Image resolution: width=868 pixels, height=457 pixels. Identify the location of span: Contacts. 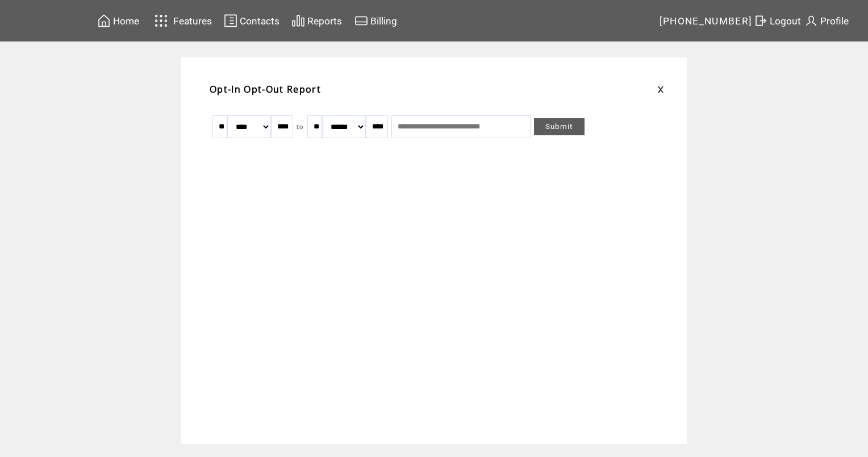
(260, 21).